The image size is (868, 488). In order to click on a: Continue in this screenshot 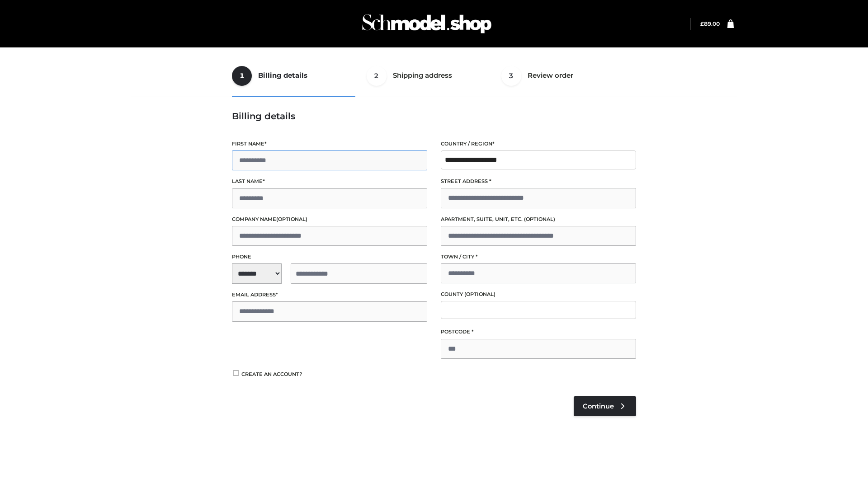, I will do `click(605, 406)`.